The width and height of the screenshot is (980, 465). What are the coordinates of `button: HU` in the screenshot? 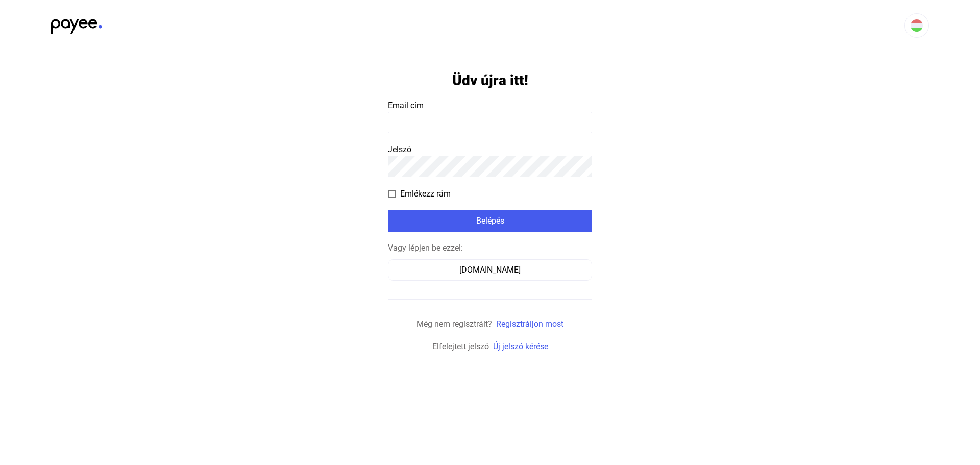 It's located at (917, 26).